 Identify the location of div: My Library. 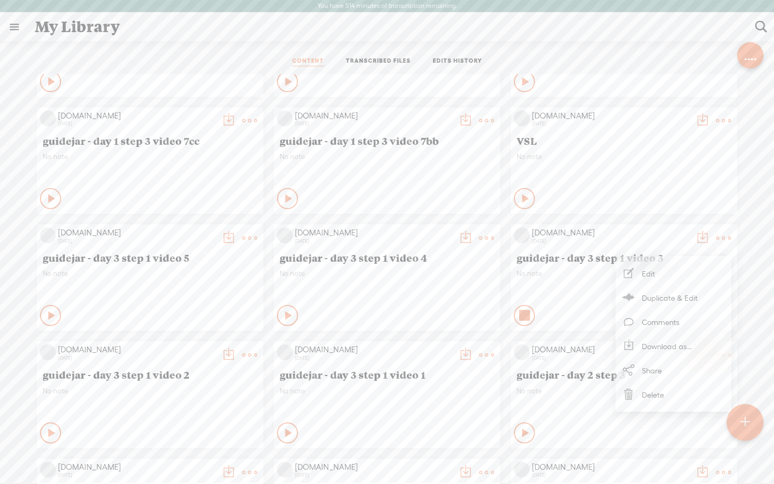
(388, 27).